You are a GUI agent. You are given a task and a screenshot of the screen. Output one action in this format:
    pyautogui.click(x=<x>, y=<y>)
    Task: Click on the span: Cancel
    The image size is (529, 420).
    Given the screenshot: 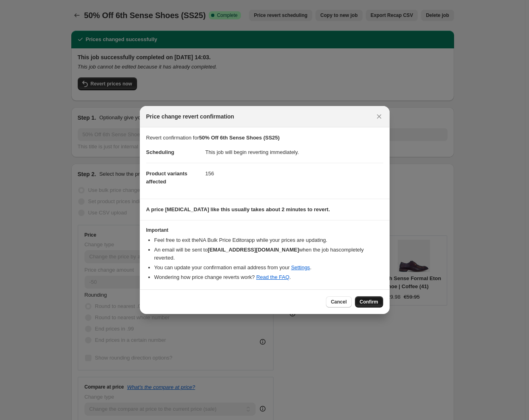 What is the action you would take?
    pyautogui.click(x=338, y=302)
    